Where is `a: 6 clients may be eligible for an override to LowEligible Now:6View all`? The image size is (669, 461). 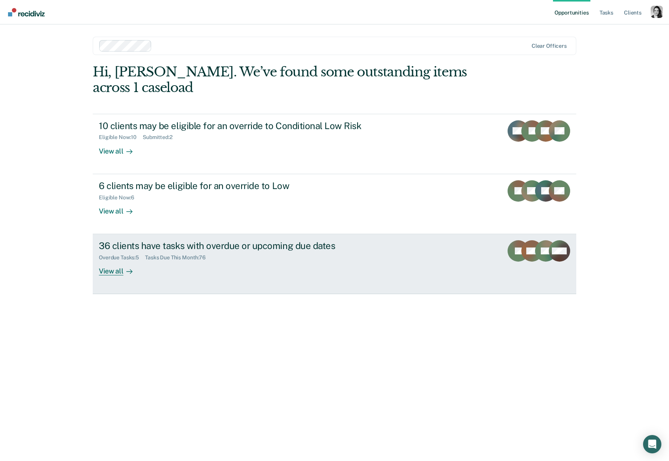
a: 6 clients may be eligible for an override to LowEligible Now:6View all is located at coordinates (334, 204).